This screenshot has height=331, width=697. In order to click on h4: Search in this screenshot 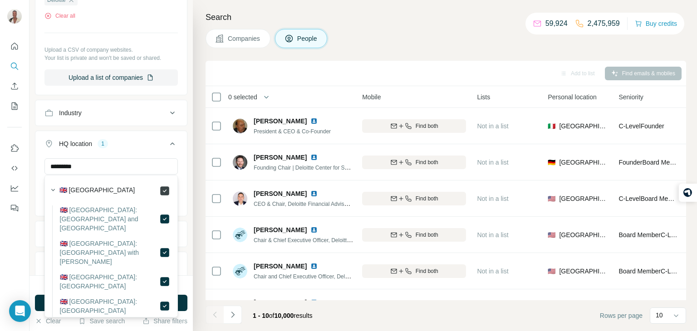, I will do `click(446, 17)`.